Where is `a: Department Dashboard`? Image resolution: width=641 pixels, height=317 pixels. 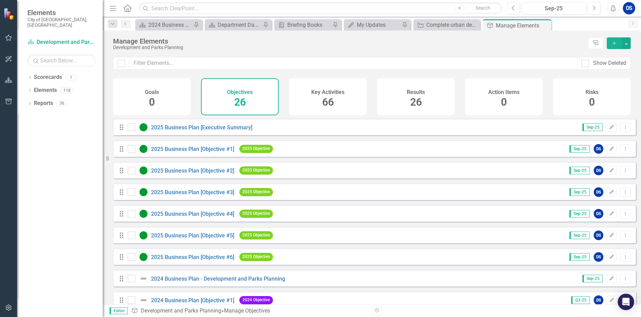
a: Department Dashboard is located at coordinates (234, 25).